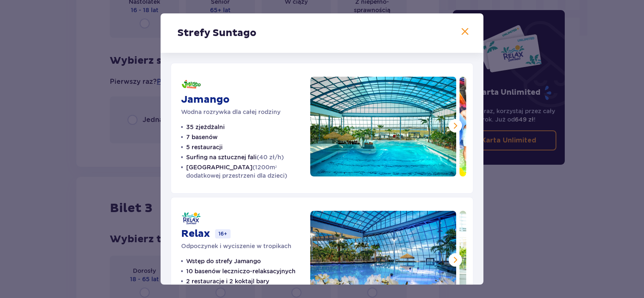 The height and width of the screenshot is (298, 644). What do you see at coordinates (383, 126) in the screenshot?
I see `img: Jamango` at bounding box center [383, 126].